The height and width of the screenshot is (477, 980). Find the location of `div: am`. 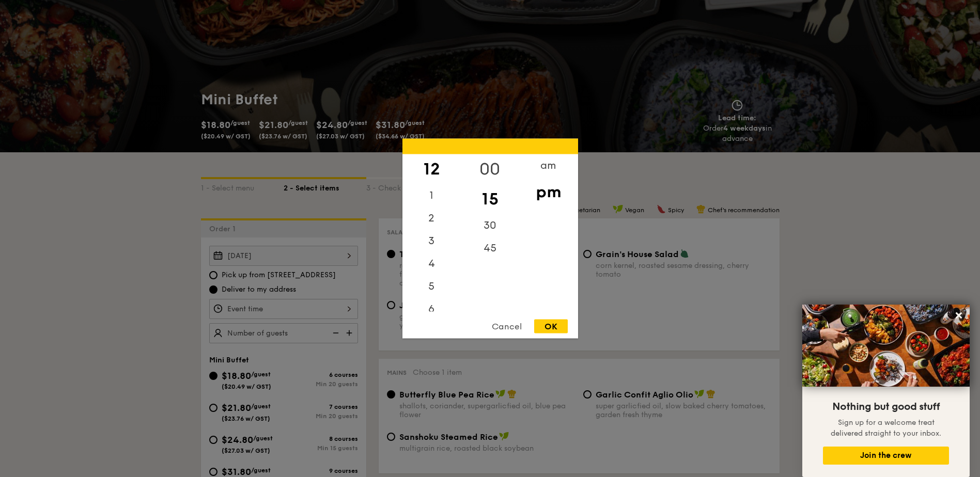

div: am is located at coordinates (548, 166).